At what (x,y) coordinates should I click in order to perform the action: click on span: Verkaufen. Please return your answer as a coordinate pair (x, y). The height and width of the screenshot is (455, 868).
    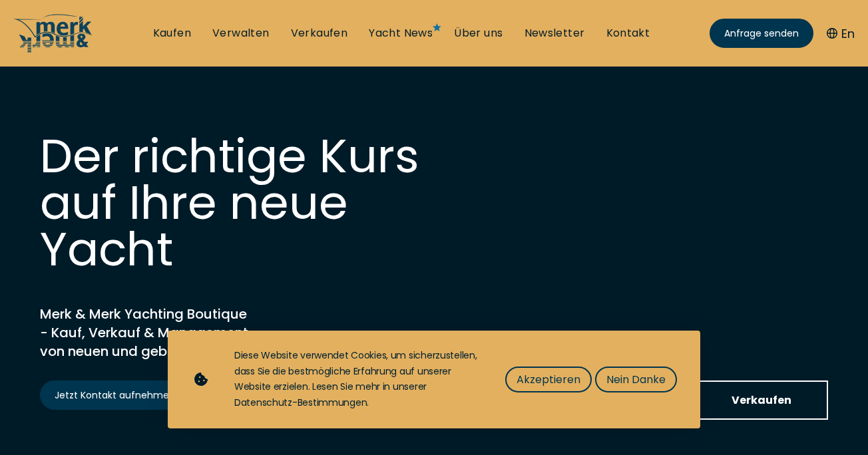
    Looking at the image, I should click on (762, 399).